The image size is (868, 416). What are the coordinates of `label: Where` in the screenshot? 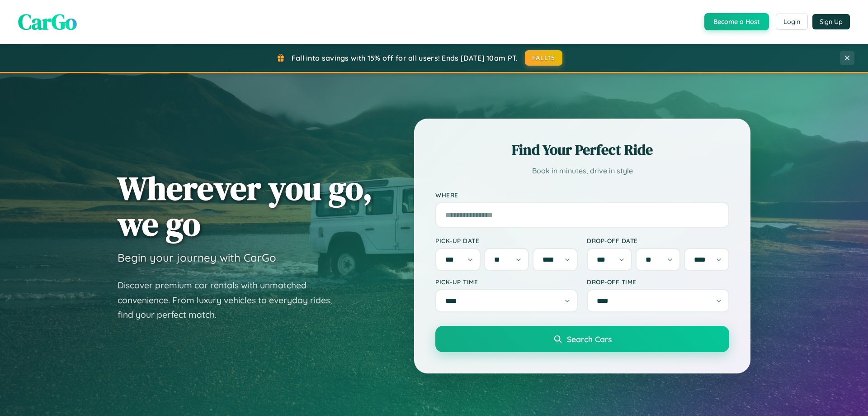 It's located at (582, 194).